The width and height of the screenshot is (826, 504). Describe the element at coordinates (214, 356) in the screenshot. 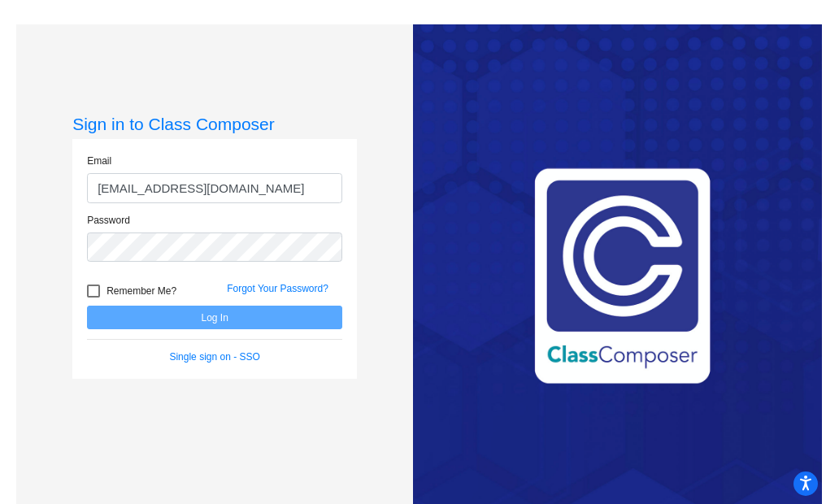

I see `a: Single sign on - SSO` at that location.